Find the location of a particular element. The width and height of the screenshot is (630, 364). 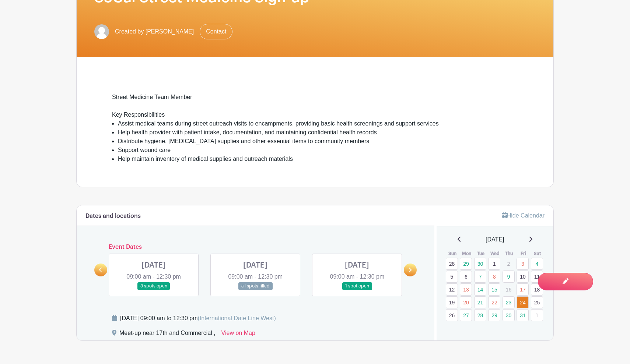

th: Mon is located at coordinates (466, 254).